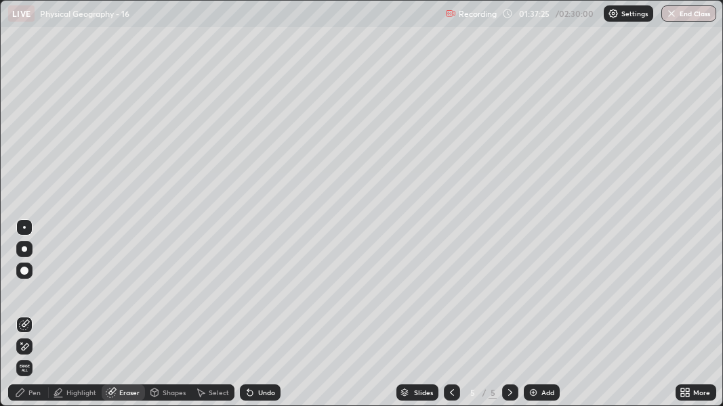  What do you see at coordinates (547, 393) in the screenshot?
I see `div: Add` at bounding box center [547, 393].